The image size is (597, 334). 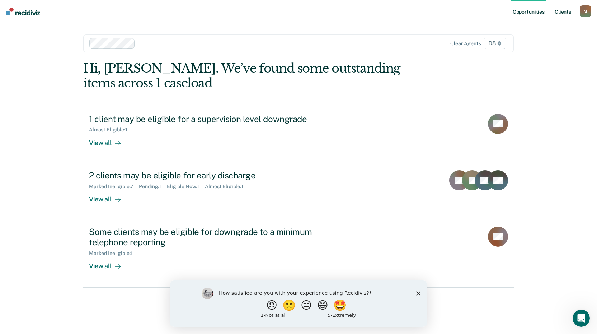 What do you see at coordinates (248, 13) in the screenshot?
I see `div: Close survey` at bounding box center [248, 13].